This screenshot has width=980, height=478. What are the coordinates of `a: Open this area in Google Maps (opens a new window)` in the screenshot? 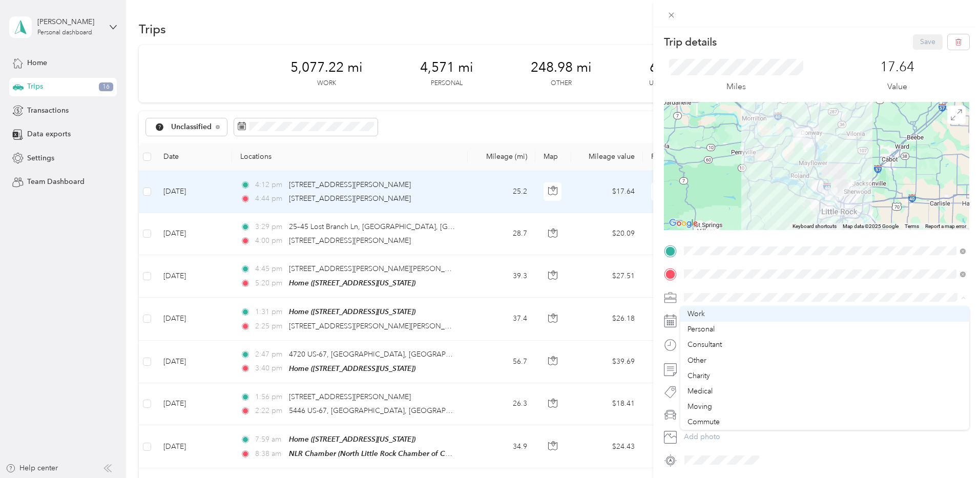 It's located at (683, 223).